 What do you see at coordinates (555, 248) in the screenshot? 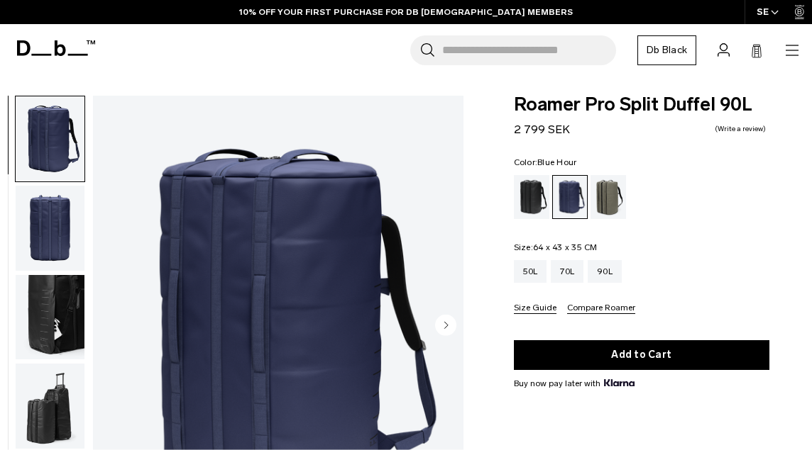
I see `legend: Size:` at bounding box center [555, 248].